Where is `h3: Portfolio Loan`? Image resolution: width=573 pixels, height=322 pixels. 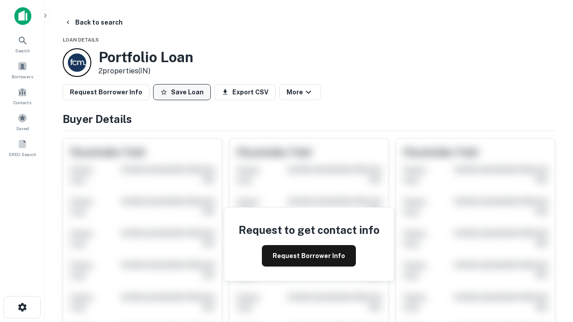
h3: Portfolio Loan is located at coordinates (146, 57).